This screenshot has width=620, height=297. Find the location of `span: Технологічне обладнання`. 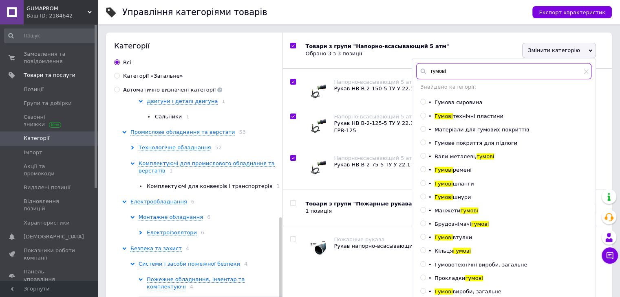

span: Технологічне обладнання is located at coordinates (175, 148).